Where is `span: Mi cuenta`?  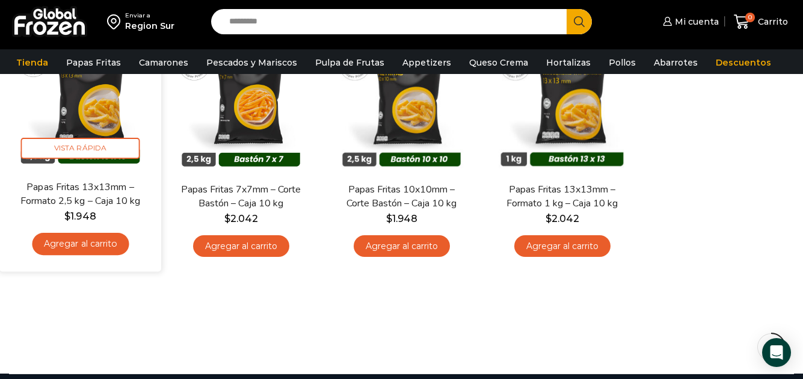 span: Mi cuenta is located at coordinates (695, 22).